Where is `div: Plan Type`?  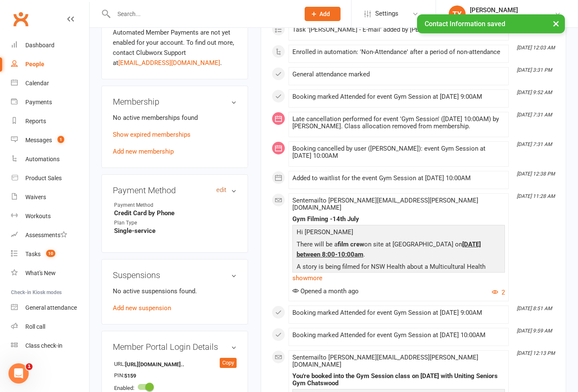
div: Plan Type is located at coordinates (149, 222).